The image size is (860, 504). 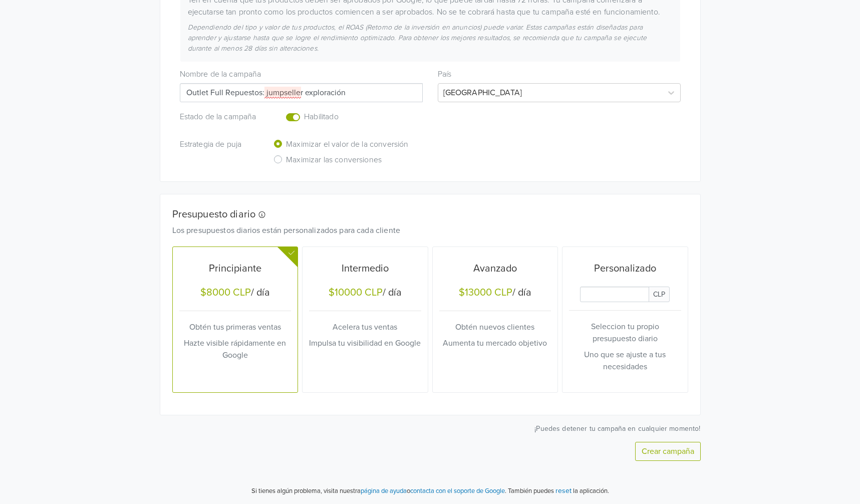 What do you see at coordinates (564, 491) in the screenshot?
I see `button: reset` at bounding box center [564, 491].